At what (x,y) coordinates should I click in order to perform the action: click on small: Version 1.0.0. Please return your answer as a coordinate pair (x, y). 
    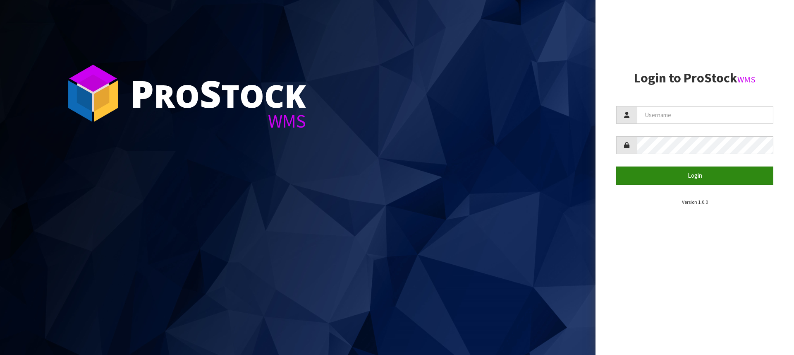
    Looking at the image, I should click on (695, 201).